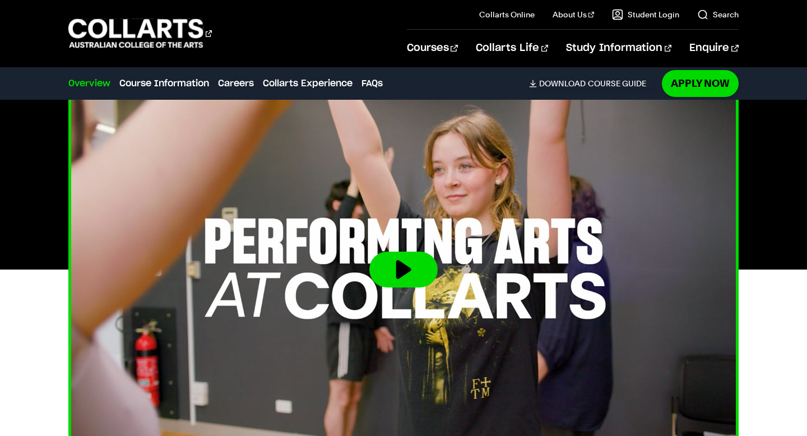 This screenshot has height=436, width=807. I want to click on div: Go to homepage, so click(140, 33).